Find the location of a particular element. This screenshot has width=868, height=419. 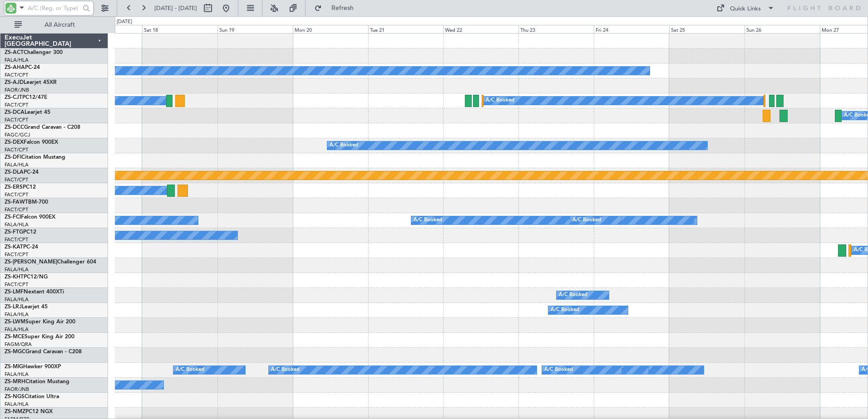

a: ZS-MCESuper King Air 200 is located at coordinates (40, 337).